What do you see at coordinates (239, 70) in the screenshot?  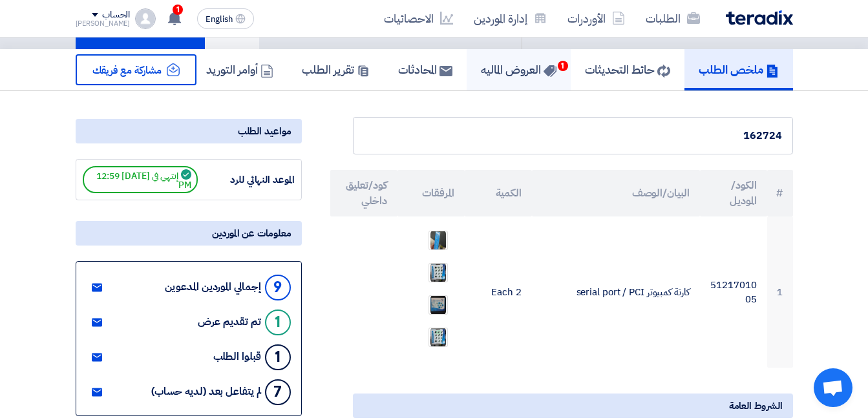 I see `a: أوامر التوريد` at bounding box center [239, 70].